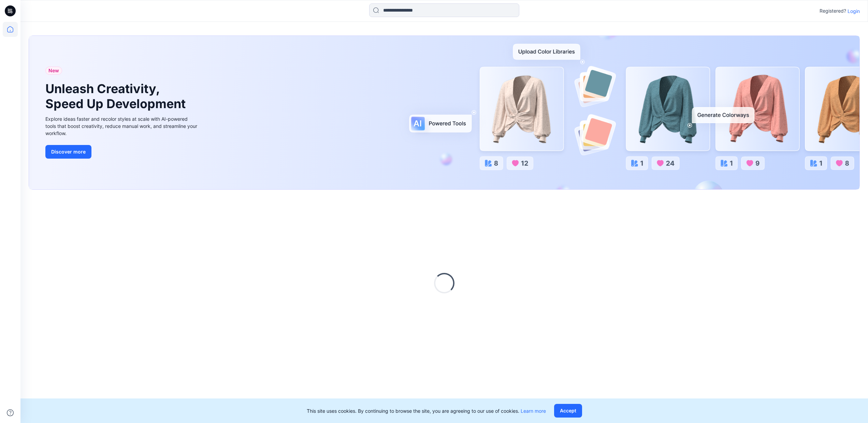 The image size is (868, 423). What do you see at coordinates (426, 411) in the screenshot?
I see `p: This site uses cookies. By continuing to browse the site, you are agreeing to our use of cookies.` at bounding box center [426, 411].